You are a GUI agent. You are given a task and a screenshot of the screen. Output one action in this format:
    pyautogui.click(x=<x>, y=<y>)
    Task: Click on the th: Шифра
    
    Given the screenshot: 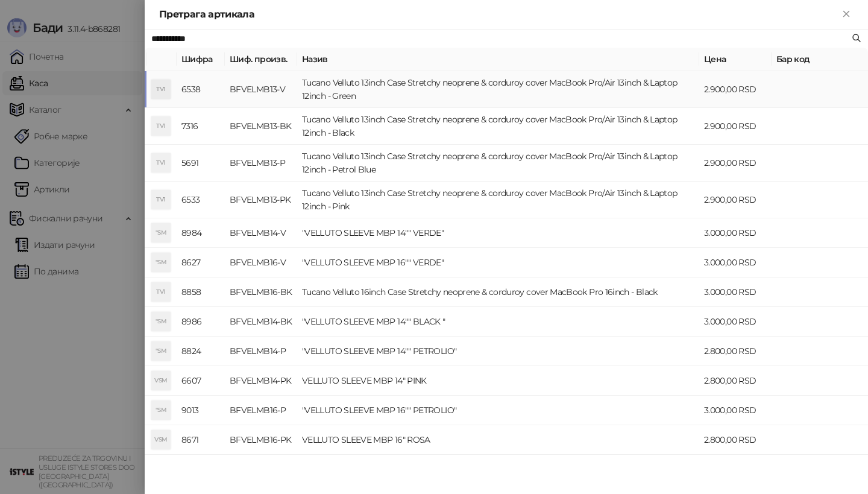 What is the action you would take?
    pyautogui.click(x=201, y=59)
    